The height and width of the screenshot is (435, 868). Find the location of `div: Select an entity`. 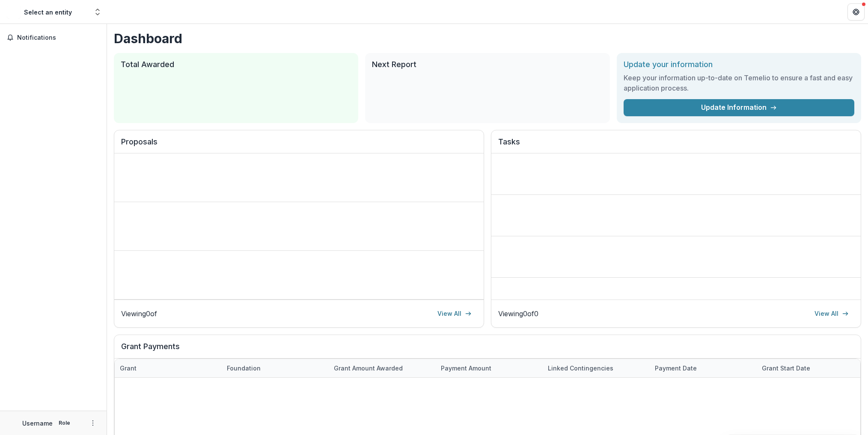

div: Select an entity is located at coordinates (48, 12).